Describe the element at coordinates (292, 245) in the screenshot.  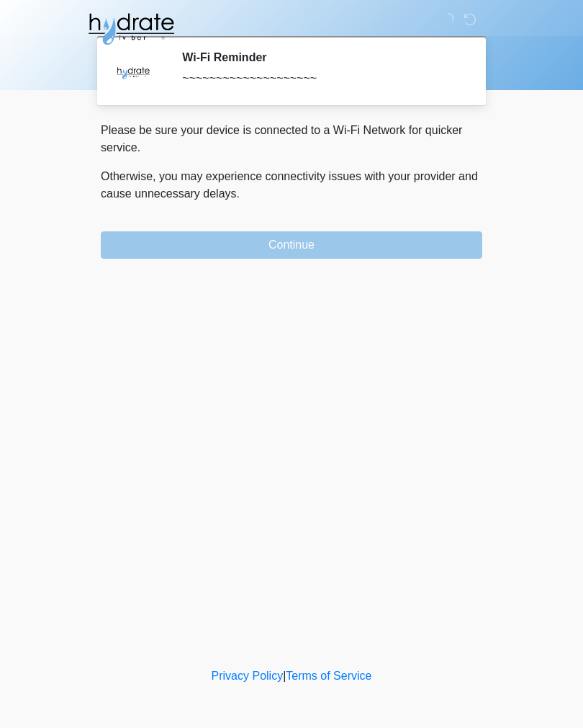
I see `button: Continue` at that location.